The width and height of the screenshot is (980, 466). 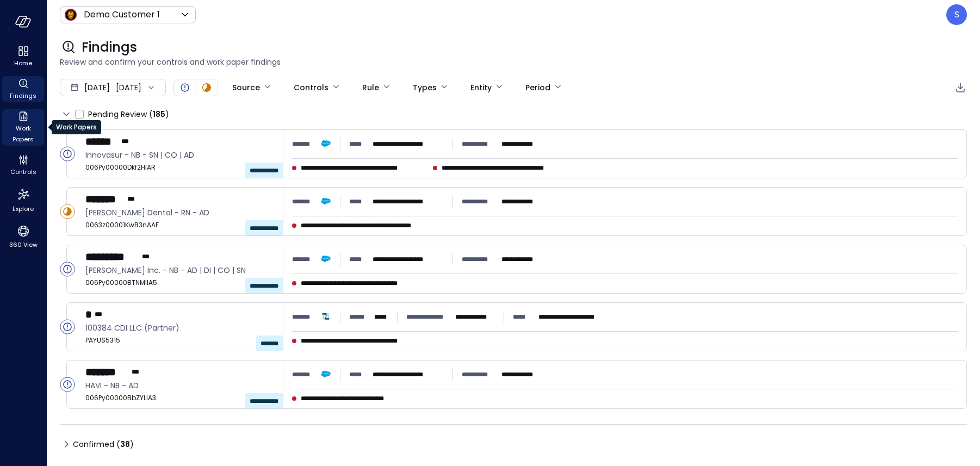 I want to click on div: Home, so click(x=23, y=56).